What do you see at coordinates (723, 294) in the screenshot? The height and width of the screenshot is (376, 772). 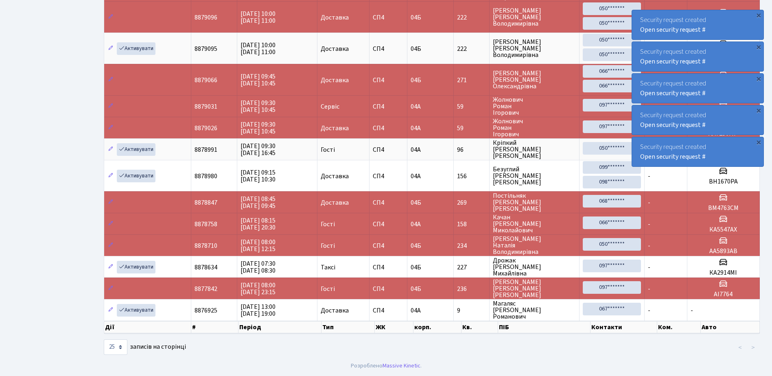 I see `h5: AI7764` at bounding box center [723, 294].